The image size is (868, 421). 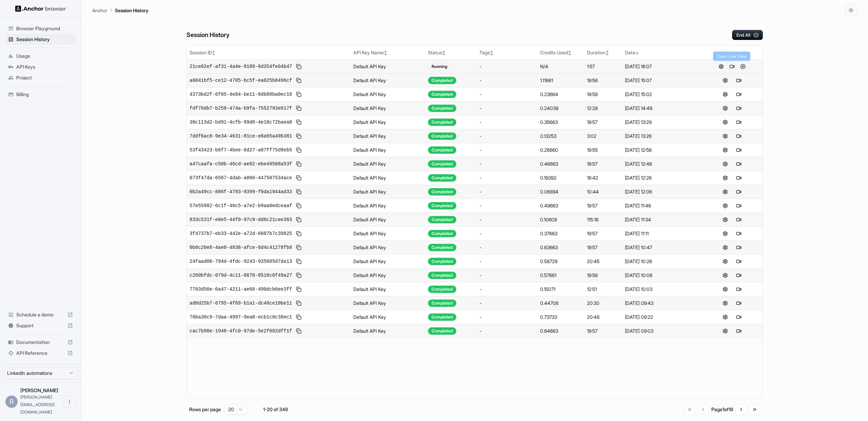 I want to click on div: 0.23664, so click(x=561, y=94).